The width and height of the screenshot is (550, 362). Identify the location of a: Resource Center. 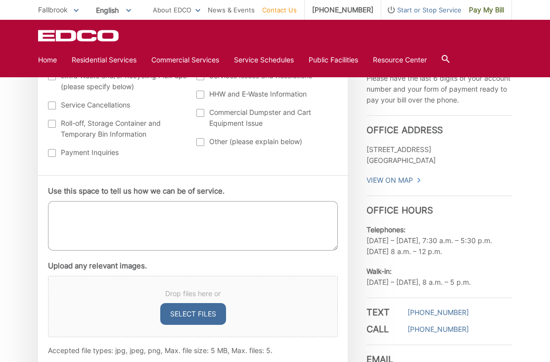
(400, 60).